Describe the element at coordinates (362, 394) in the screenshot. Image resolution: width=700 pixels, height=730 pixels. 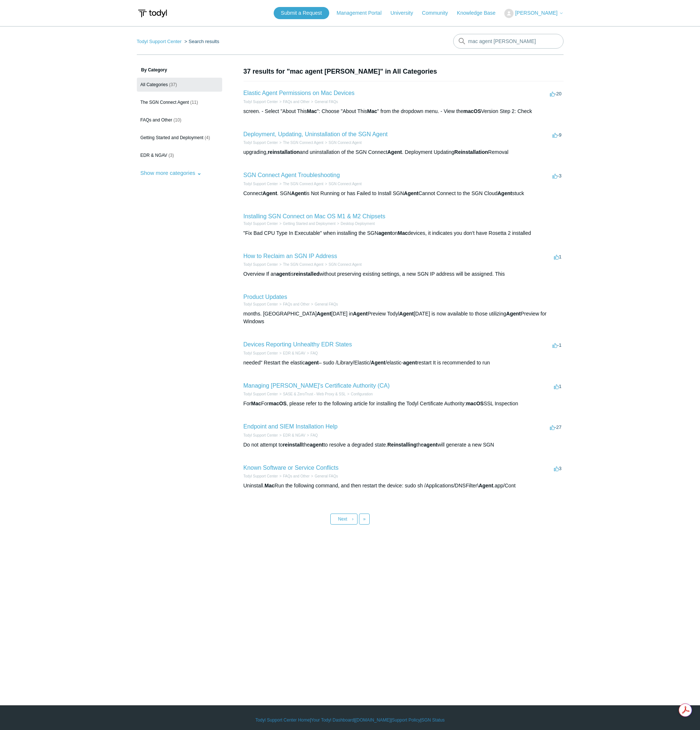
I see `a: Configuration` at that location.